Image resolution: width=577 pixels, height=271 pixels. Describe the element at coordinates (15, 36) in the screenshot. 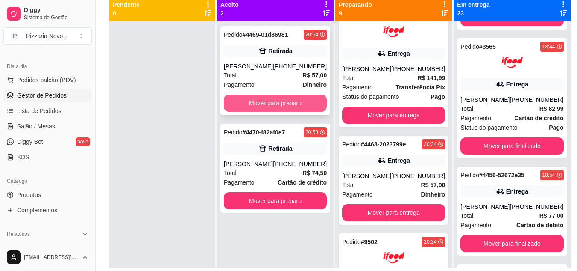

I see `span: P` at that location.